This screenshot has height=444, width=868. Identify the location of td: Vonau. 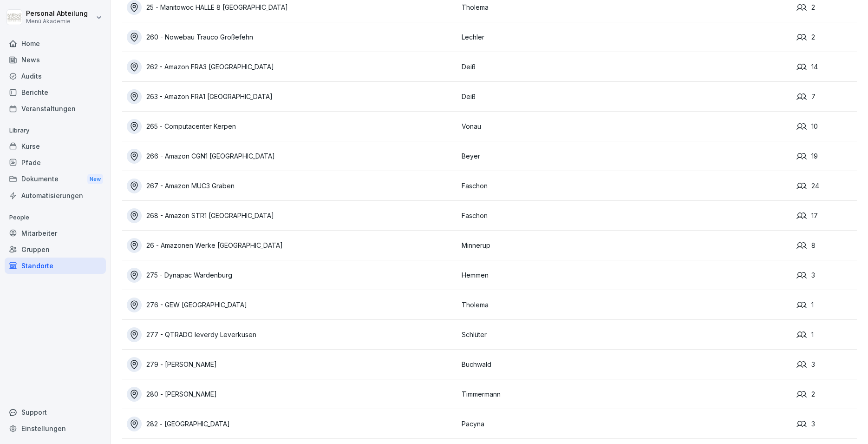
(624, 127).